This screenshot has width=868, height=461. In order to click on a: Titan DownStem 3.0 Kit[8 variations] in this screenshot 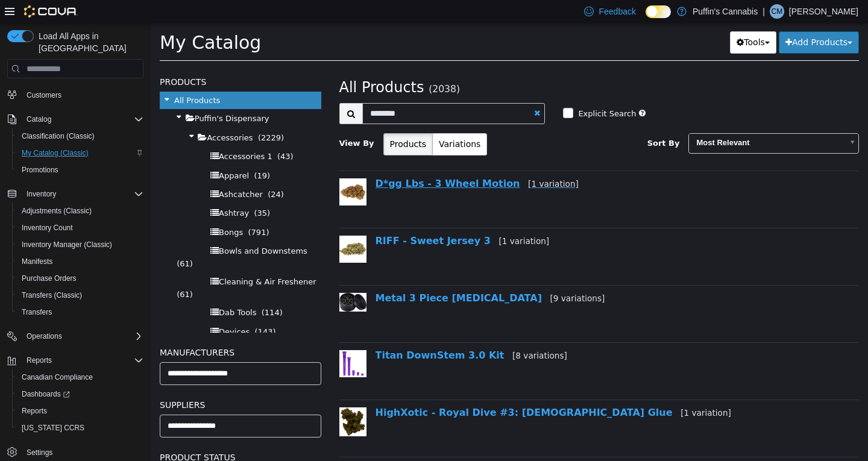, I will do `click(321, 332)`.